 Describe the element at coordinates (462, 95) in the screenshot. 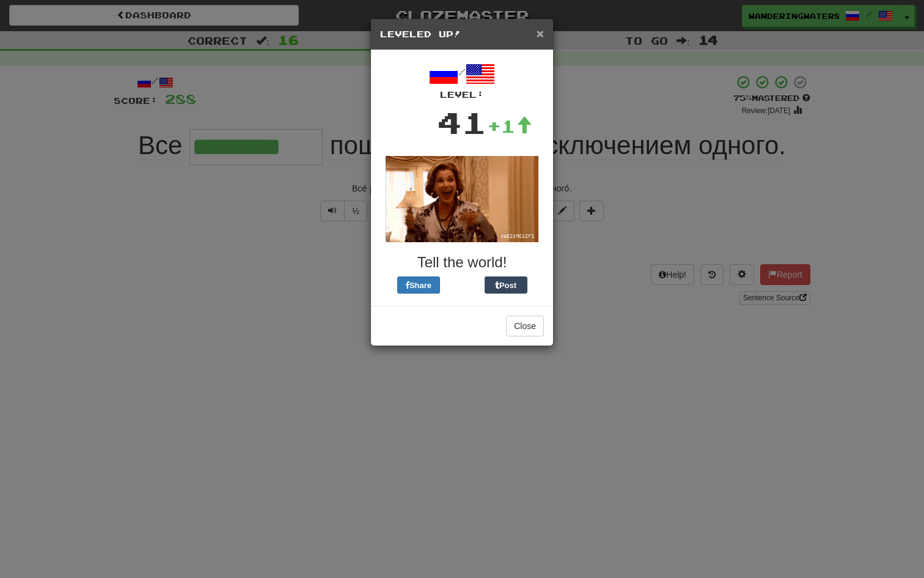

I see `div: Level:` at that location.